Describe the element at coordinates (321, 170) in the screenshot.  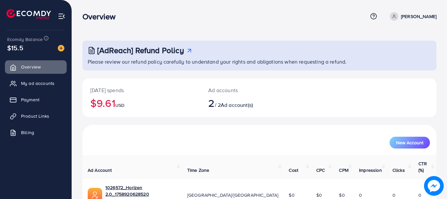
I see `span: CPC` at that location.